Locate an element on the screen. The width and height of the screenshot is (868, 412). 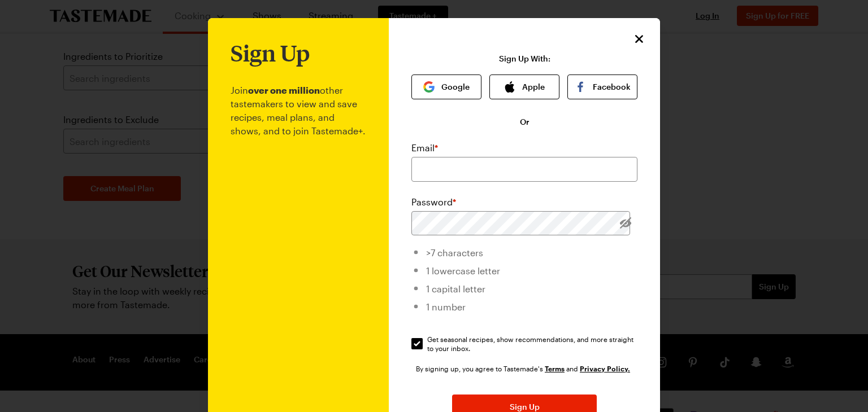
button: Close is located at coordinates (639, 39).